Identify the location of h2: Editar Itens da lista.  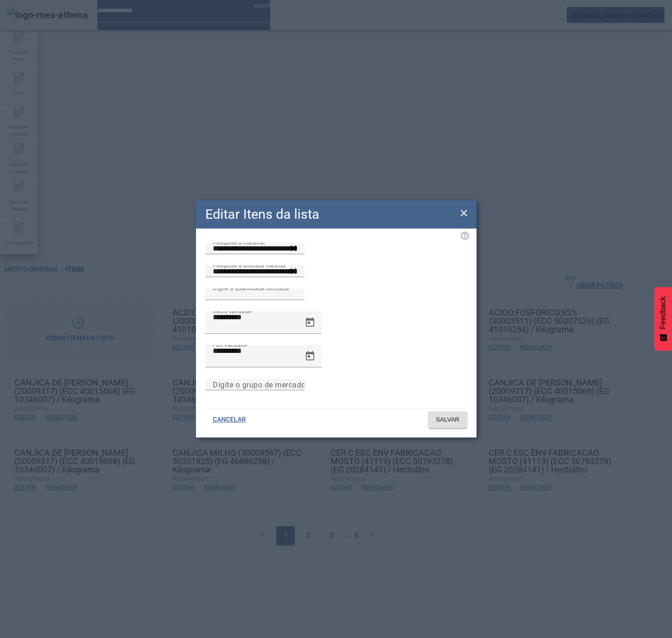
(262, 215).